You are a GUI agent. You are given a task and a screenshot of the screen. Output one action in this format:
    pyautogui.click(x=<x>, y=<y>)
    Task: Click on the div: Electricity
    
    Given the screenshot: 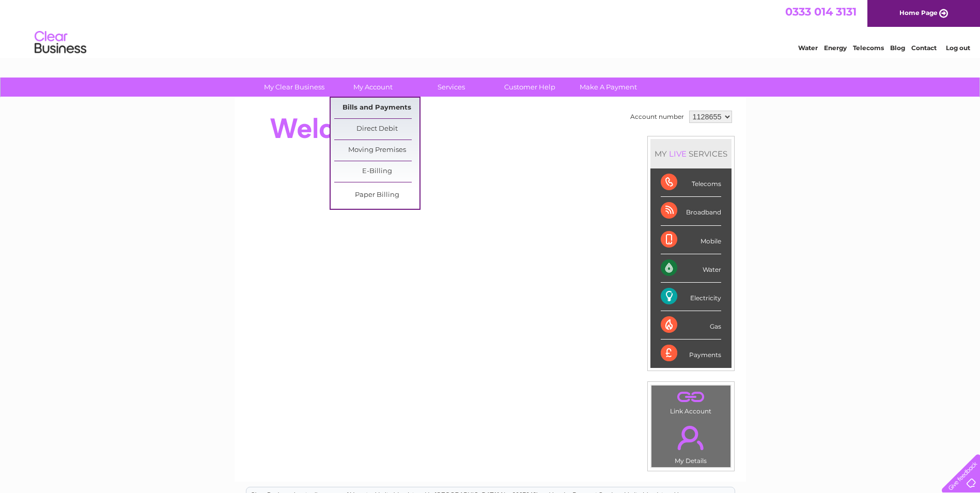 What is the action you would take?
    pyautogui.click(x=690, y=297)
    